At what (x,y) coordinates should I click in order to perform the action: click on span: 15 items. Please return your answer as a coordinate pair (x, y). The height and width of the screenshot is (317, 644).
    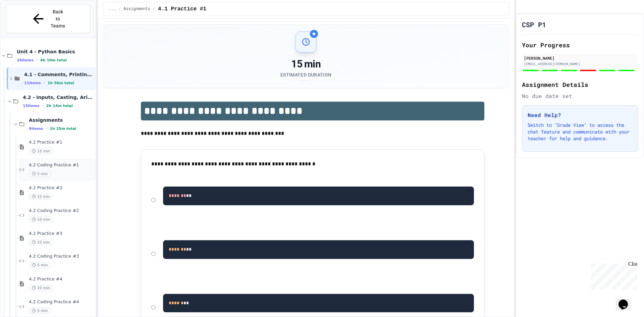
    Looking at the image, I should click on (31, 105).